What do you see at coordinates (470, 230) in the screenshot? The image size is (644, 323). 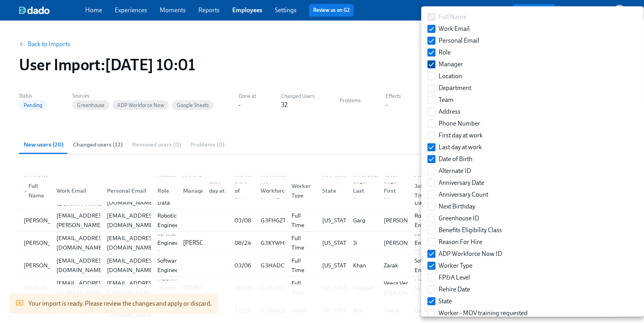 I see `span: Benefits Eligibility Class` at bounding box center [470, 230].